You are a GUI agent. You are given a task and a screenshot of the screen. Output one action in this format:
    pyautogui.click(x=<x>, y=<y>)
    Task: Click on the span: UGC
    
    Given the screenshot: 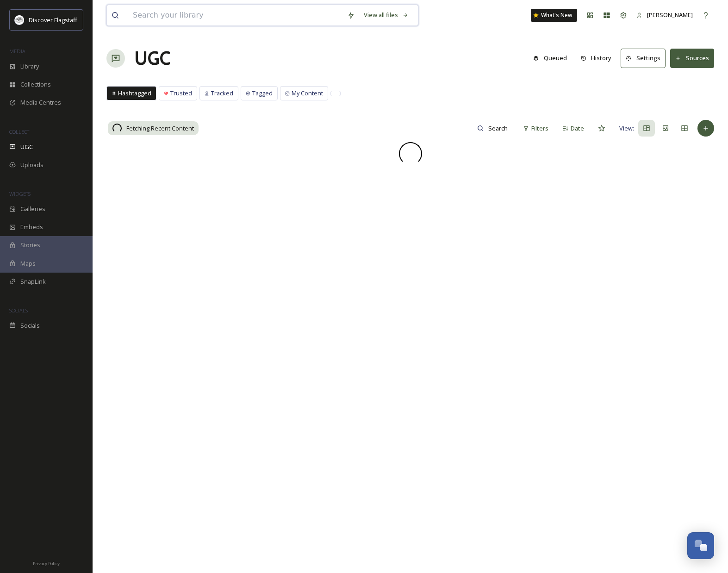 What is the action you would take?
    pyautogui.click(x=27, y=147)
    